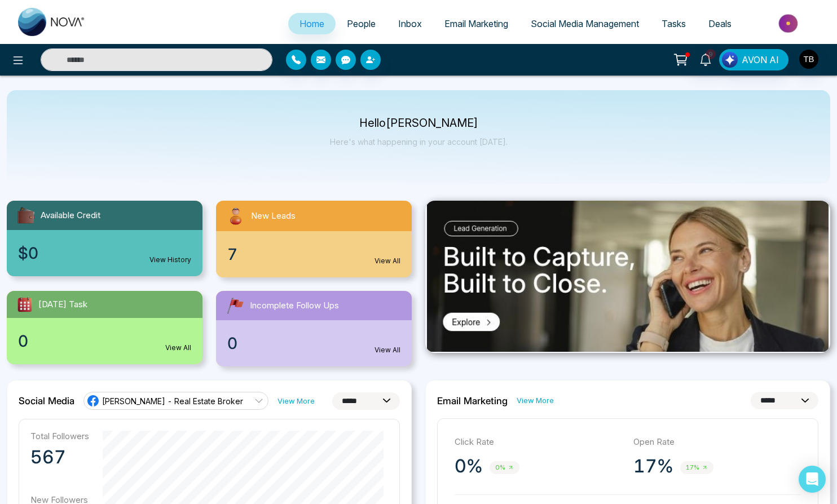  Describe the element at coordinates (760, 60) in the screenshot. I see `span: AVON AI` at that location.